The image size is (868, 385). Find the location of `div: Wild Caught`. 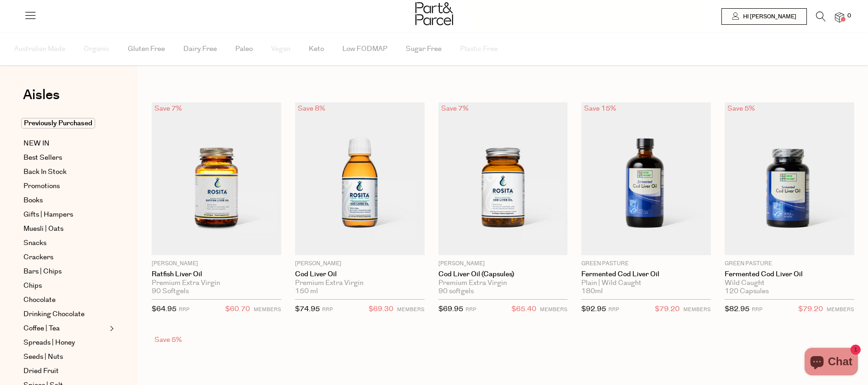

div: Wild Caught is located at coordinates (789, 283).